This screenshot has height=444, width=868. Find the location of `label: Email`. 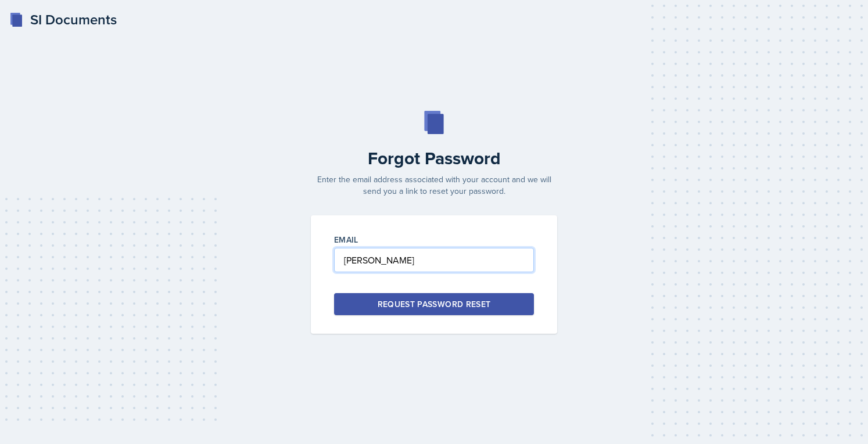

label: Email is located at coordinates (346, 240).